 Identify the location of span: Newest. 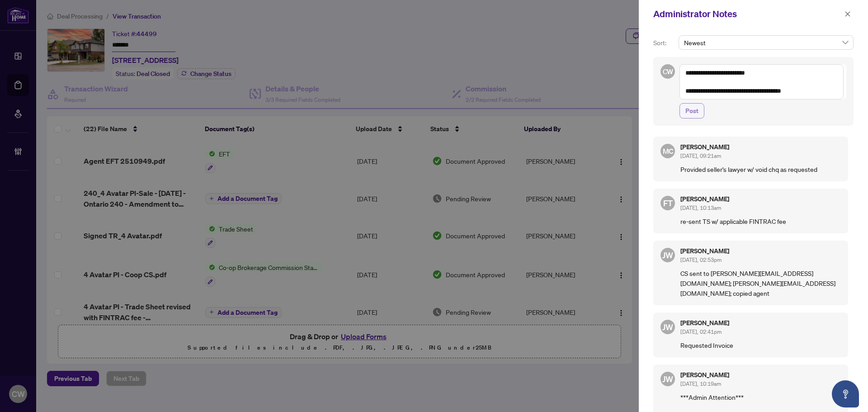
(766, 43).